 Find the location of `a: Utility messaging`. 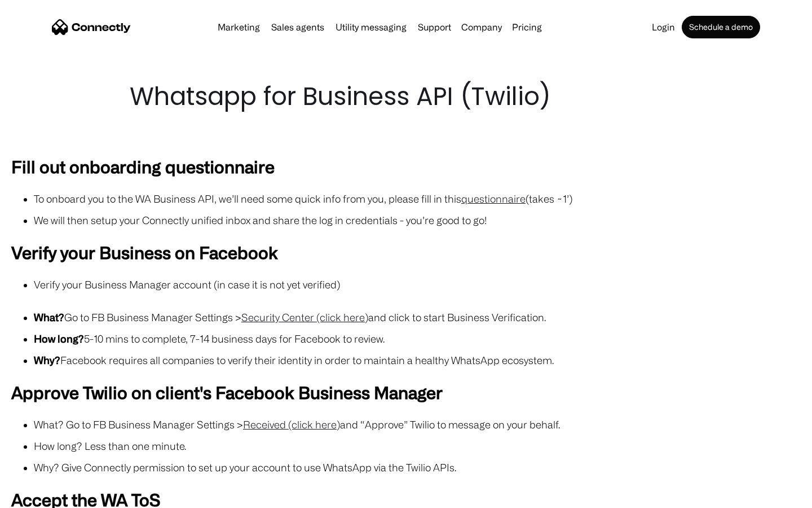

a: Utility messaging is located at coordinates (371, 27).